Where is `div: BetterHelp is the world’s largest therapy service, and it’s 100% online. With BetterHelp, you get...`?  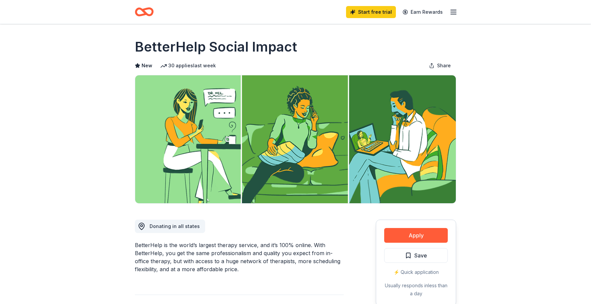
div: BetterHelp is the world’s largest therapy service, and it’s 100% online. With BetterHelp, you get... is located at coordinates (239, 257).